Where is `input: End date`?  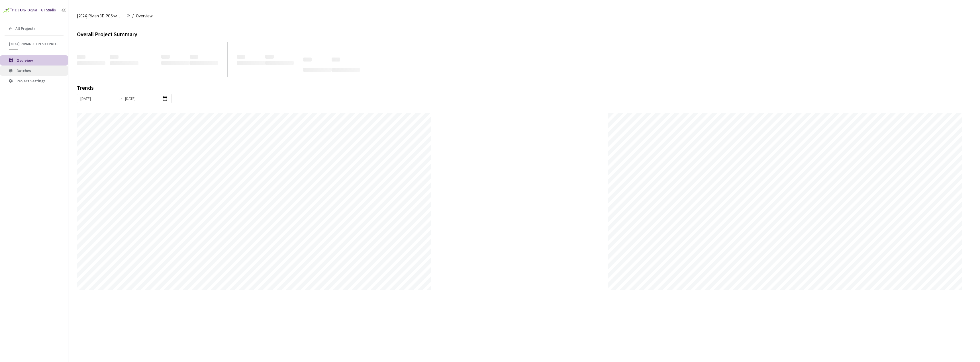
input: End date is located at coordinates (142, 98).